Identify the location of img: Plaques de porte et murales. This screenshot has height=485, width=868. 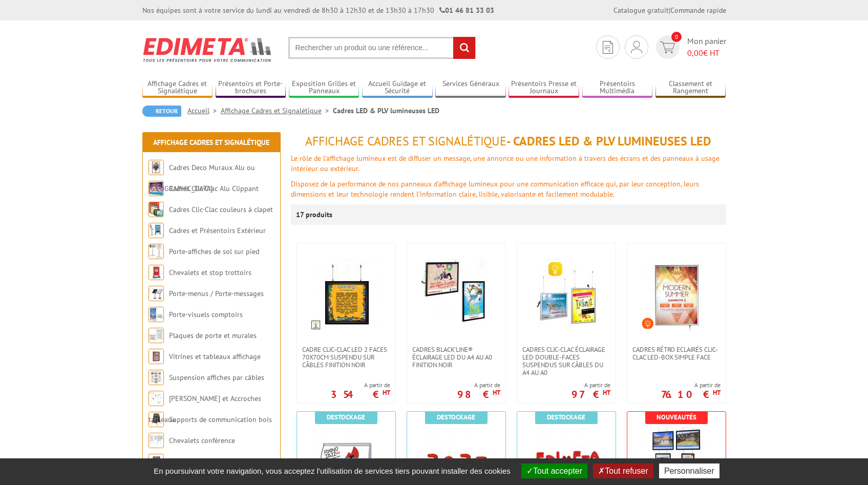
(156, 335).